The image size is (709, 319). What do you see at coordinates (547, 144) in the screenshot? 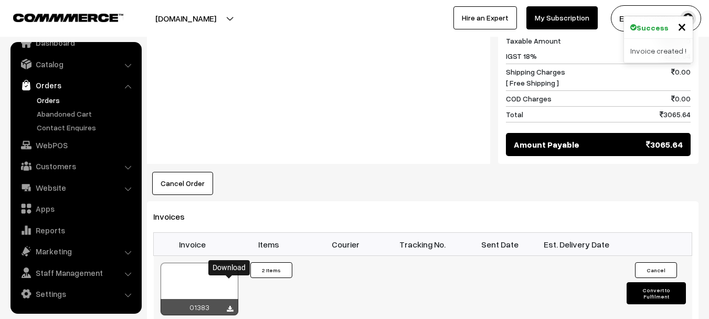
I see `span: Amount Payable` at bounding box center [547, 144].